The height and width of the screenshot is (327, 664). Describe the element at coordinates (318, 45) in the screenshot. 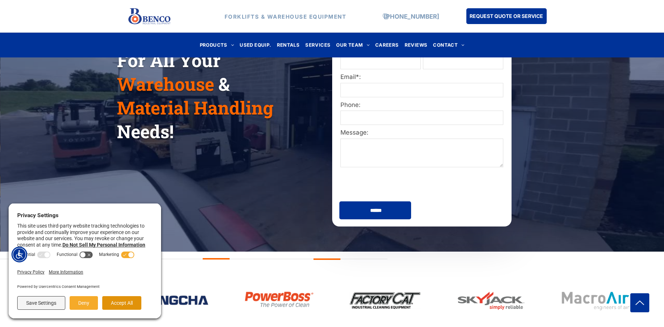

I see `a: SERVICES` at that location.